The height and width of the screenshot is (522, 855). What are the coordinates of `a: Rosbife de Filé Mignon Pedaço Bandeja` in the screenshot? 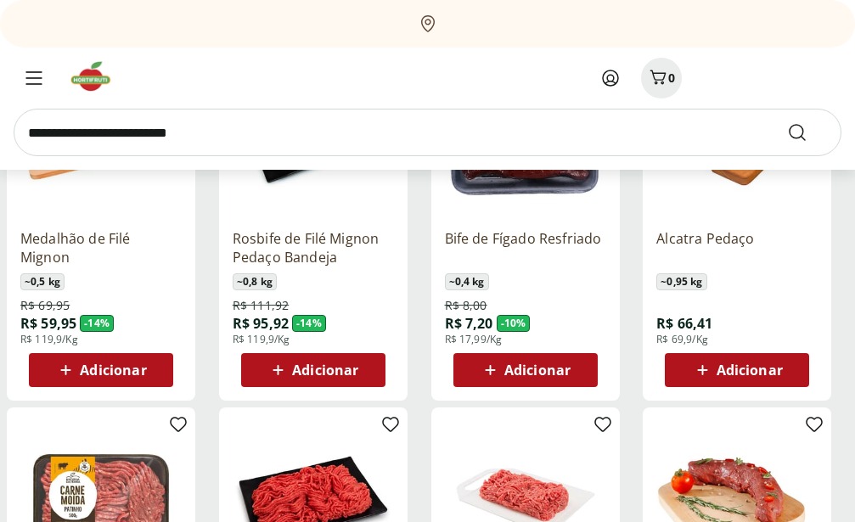 It's located at (313, 248).